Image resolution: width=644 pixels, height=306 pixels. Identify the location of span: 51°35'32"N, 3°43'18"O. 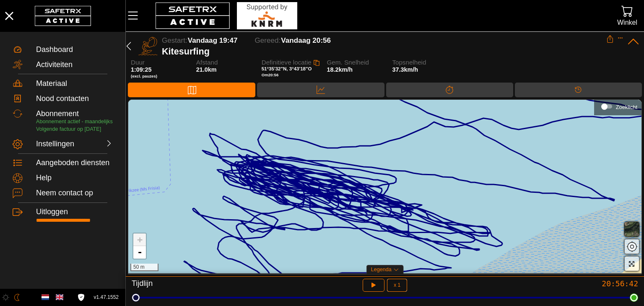
(287, 69).